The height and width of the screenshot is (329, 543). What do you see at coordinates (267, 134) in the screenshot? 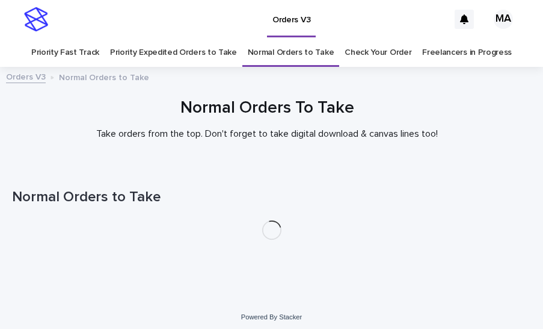
I see `p: Take orders from the top. Don't forget to take digital download & canvas lines too!` at bounding box center [267, 134].